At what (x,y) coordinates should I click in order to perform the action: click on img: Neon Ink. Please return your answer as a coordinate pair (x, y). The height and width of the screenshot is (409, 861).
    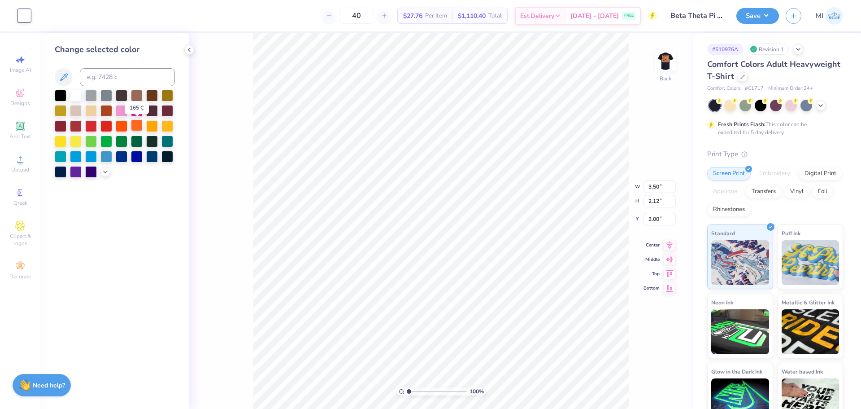
    Looking at the image, I should click on (740, 331).